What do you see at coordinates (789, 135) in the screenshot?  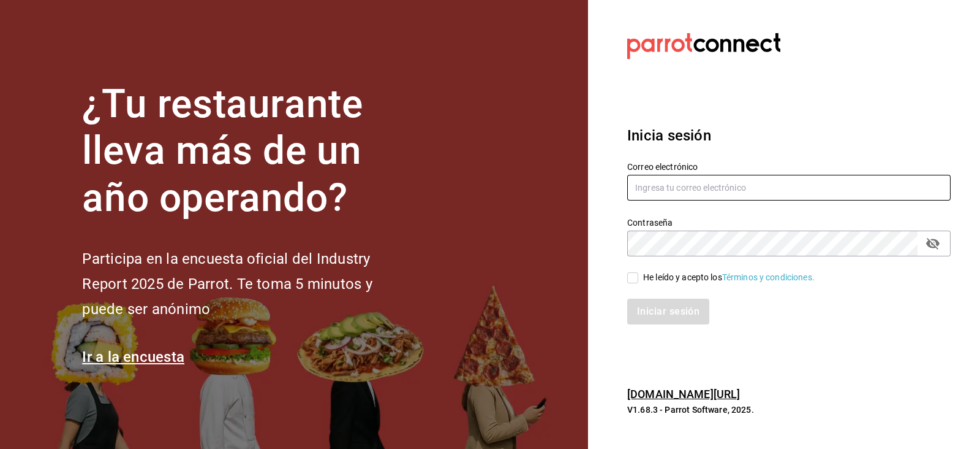 I see `h3: Inicia sesión` at bounding box center [789, 135].